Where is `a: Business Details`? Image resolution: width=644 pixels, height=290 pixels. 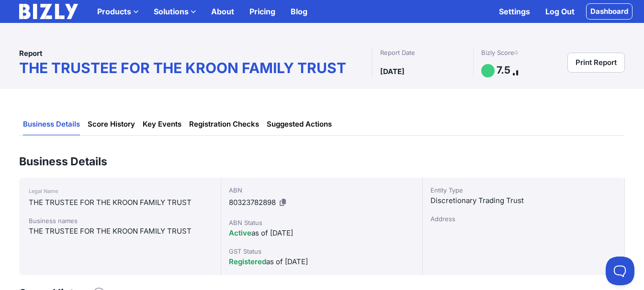
a: Business Details is located at coordinates (52, 124).